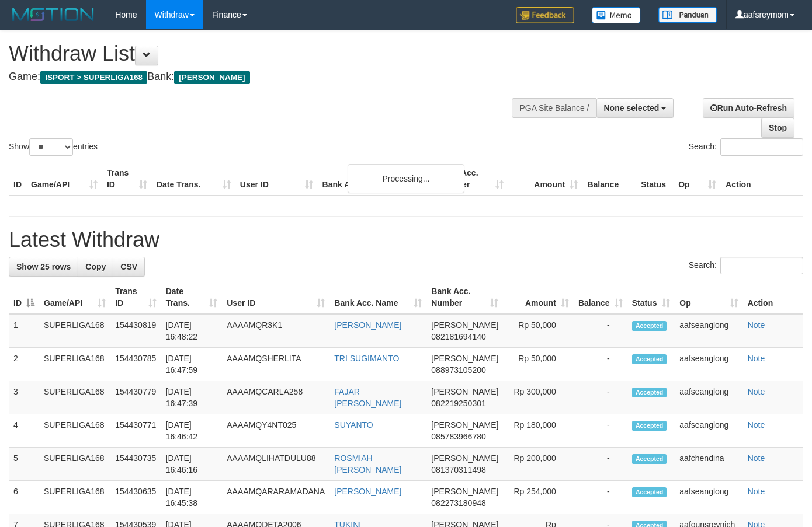 This screenshot has height=527, width=812. Describe the element at coordinates (136, 331) in the screenshot. I see `td: 154430819` at that location.